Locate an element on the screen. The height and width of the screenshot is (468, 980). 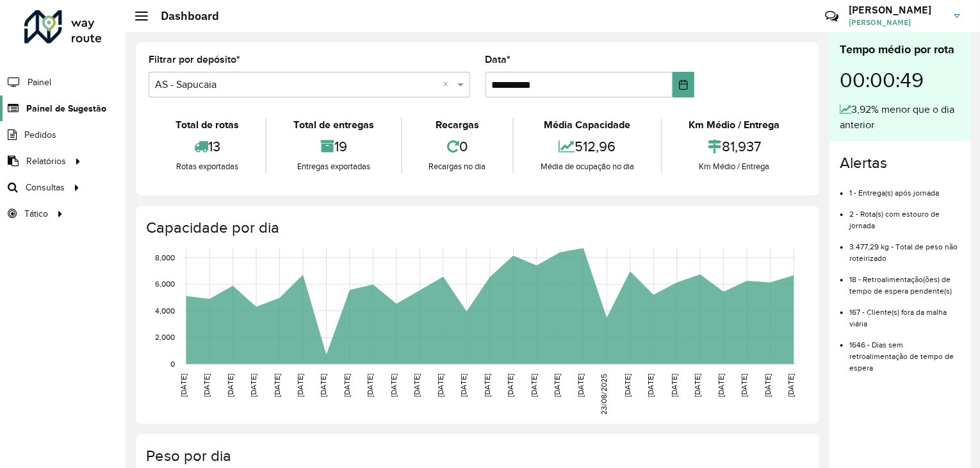
li: 18 - Retroalimentação(ões) de tempo de espera pendente(s) is located at coordinates (905, 280).